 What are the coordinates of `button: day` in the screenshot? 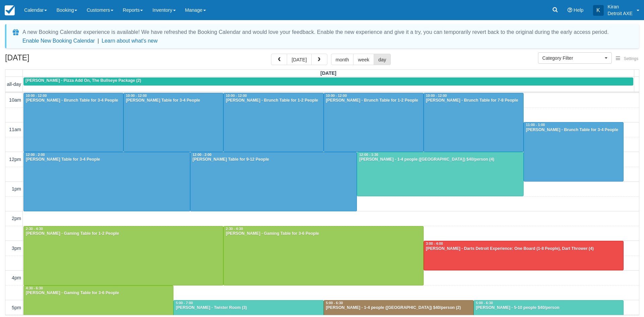 It's located at (382, 59).